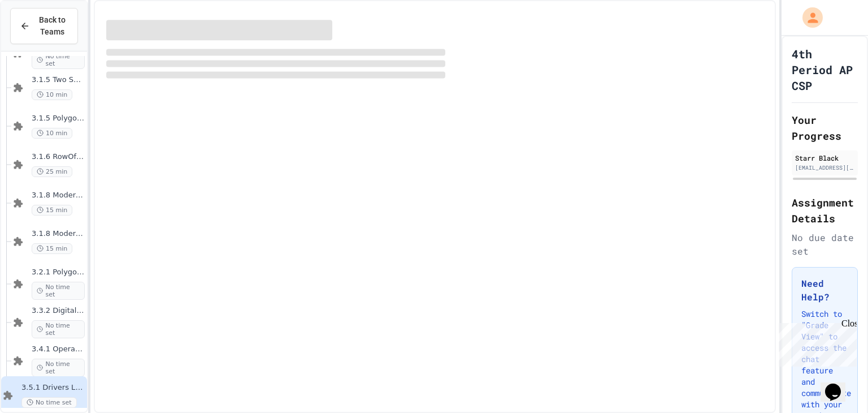 The width and height of the screenshot is (868, 413). Describe the element at coordinates (41, 38) in the screenshot. I see `div: Chat with us now!Close` at that location.